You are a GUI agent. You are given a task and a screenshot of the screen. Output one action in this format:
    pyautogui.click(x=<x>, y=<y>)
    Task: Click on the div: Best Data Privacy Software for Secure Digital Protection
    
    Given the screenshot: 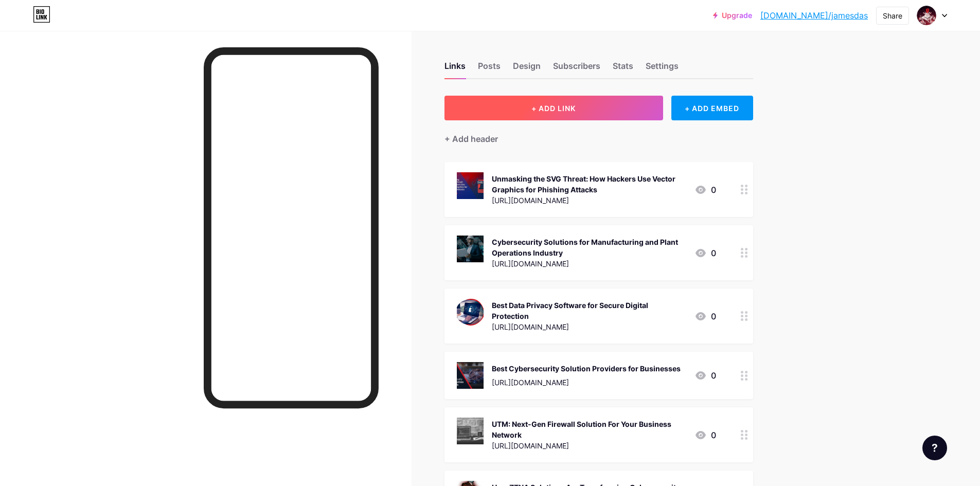 What is the action you would take?
    pyautogui.click(x=589, y=311)
    